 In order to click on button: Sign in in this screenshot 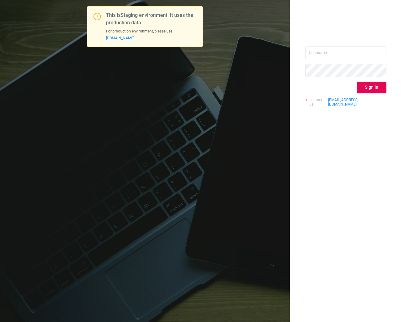, I will do `click(372, 87)`.